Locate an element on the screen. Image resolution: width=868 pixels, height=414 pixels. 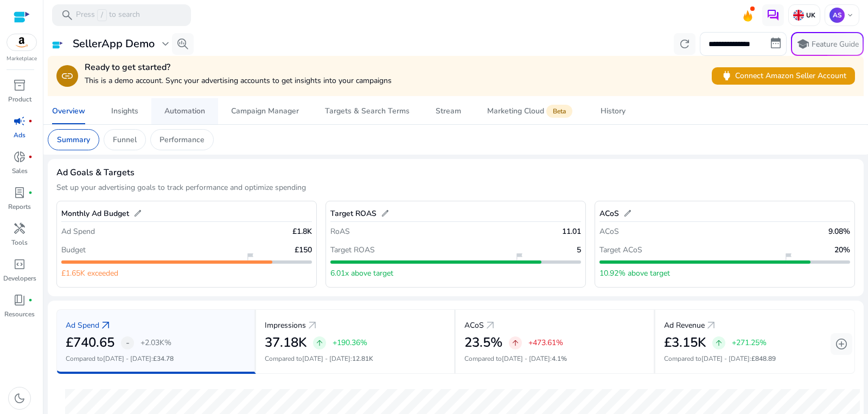
span: book_4 is located at coordinates (20, 300).